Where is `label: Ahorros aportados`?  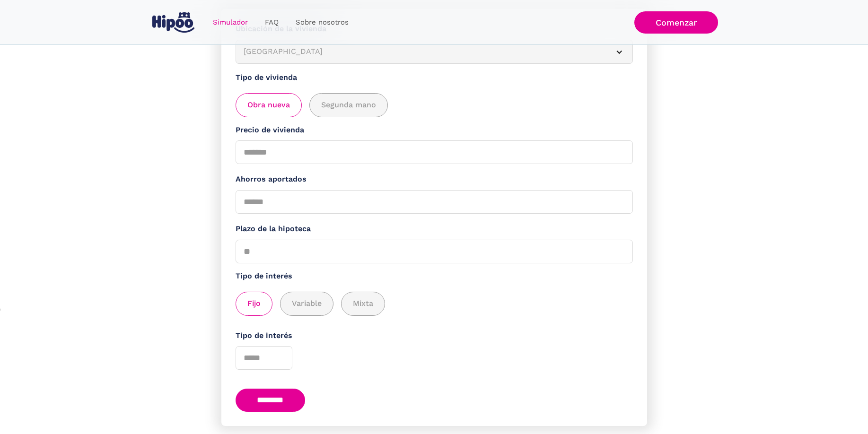 label: Ahorros aportados is located at coordinates (434, 179).